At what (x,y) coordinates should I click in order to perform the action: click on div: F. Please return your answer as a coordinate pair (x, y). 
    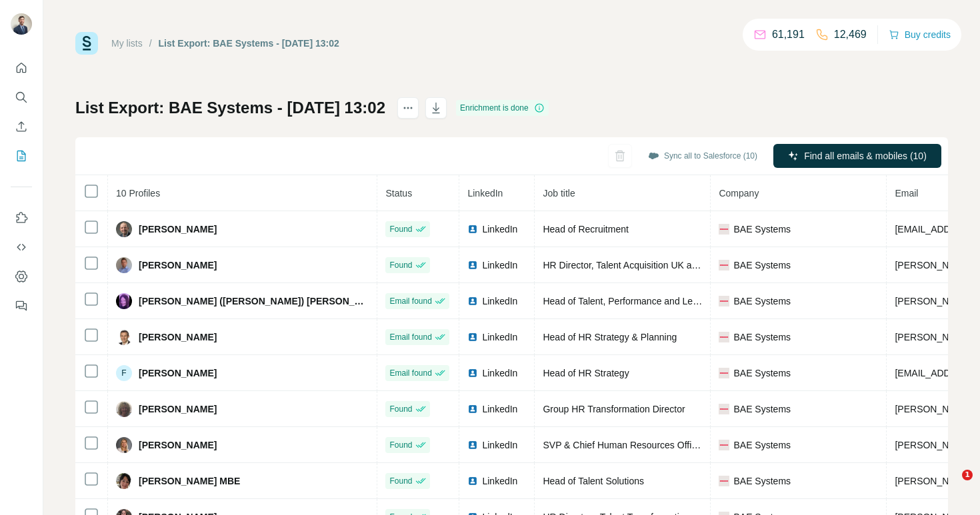
    Looking at the image, I should click on (124, 373).